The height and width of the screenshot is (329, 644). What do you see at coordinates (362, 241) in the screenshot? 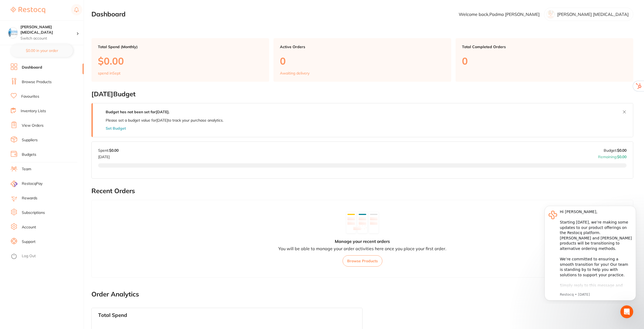
I see `h4: Manage your recent orders` at bounding box center [362, 241].